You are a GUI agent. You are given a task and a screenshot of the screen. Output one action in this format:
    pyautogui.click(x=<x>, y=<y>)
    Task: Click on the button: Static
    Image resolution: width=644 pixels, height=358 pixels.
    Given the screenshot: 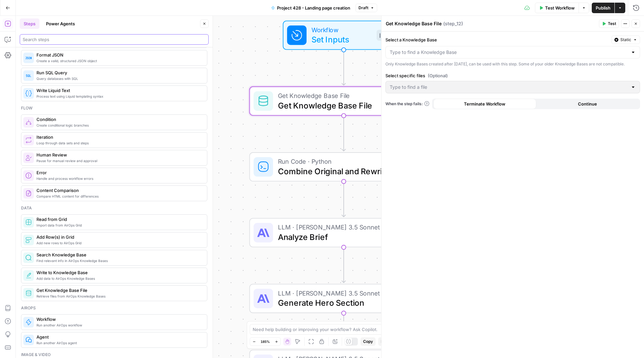 What is the action you would take?
    pyautogui.click(x=626, y=40)
    